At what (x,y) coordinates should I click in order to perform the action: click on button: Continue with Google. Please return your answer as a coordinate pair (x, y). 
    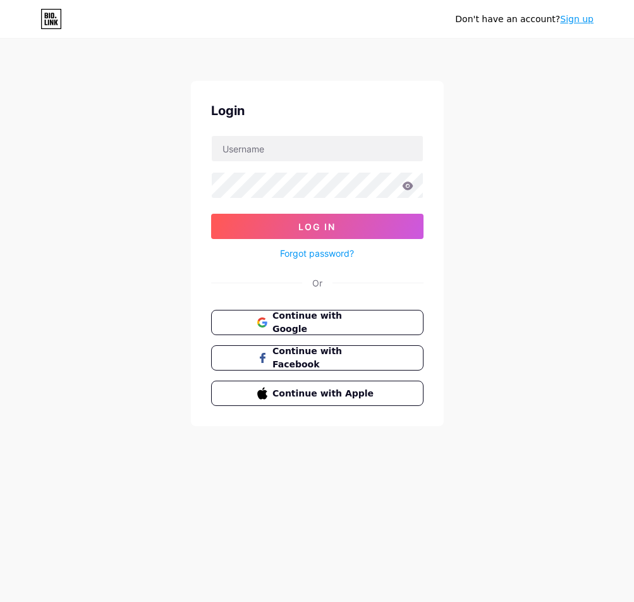
    Looking at the image, I should click on (317, 322).